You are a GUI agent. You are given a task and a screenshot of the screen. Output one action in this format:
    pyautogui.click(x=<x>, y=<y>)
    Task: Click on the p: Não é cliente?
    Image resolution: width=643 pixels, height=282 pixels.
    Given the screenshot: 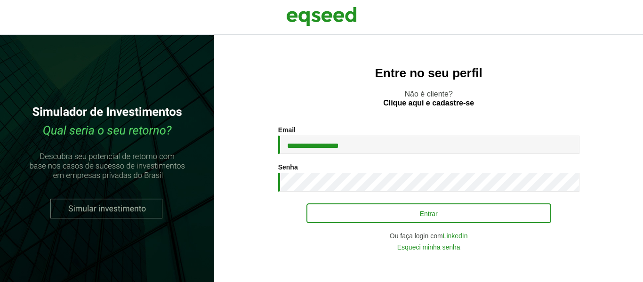 What is the action you would take?
    pyautogui.click(x=428, y=98)
    